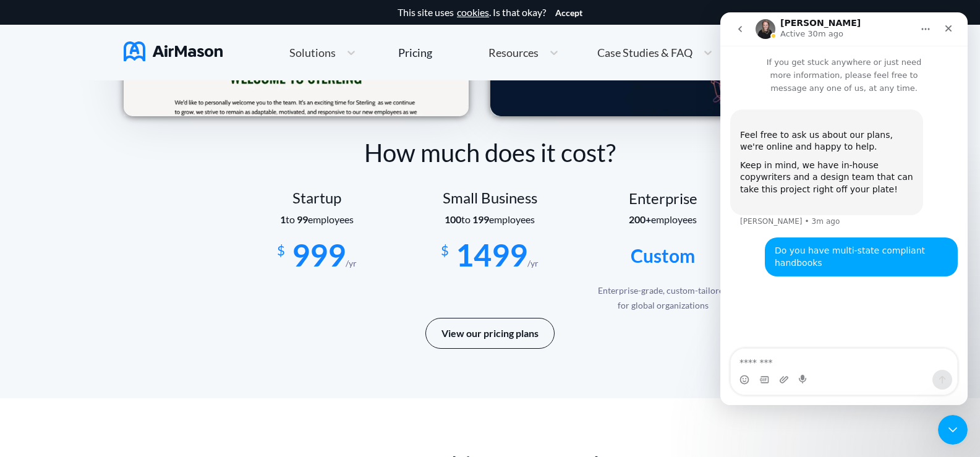 This screenshot has width=980, height=457. What do you see at coordinates (124, 252) in the screenshot?
I see `div: user says…` at bounding box center [124, 252].